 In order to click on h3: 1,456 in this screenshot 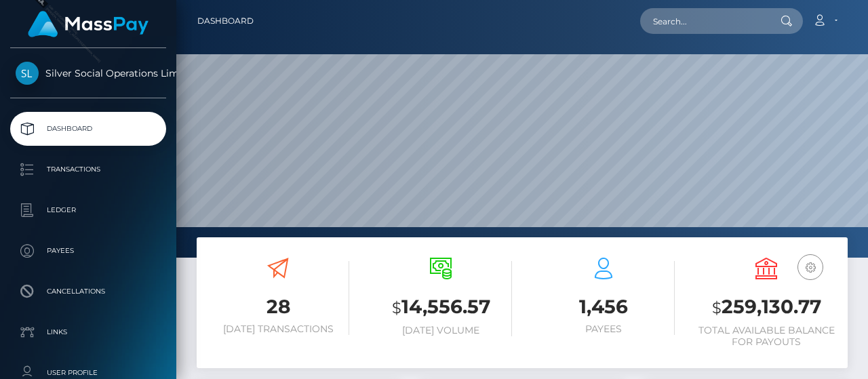, I will do `click(603, 307)`.